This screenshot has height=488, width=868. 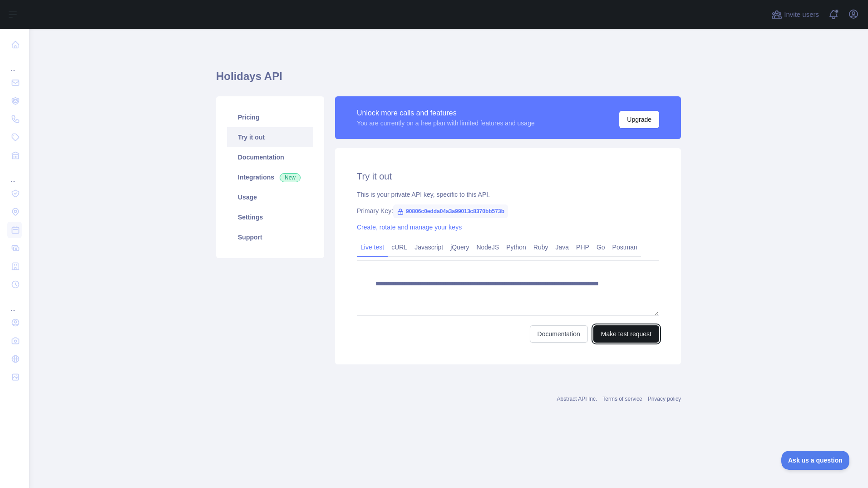 What do you see at coordinates (270, 177) in the screenshot?
I see `a: Integrations New` at bounding box center [270, 177].